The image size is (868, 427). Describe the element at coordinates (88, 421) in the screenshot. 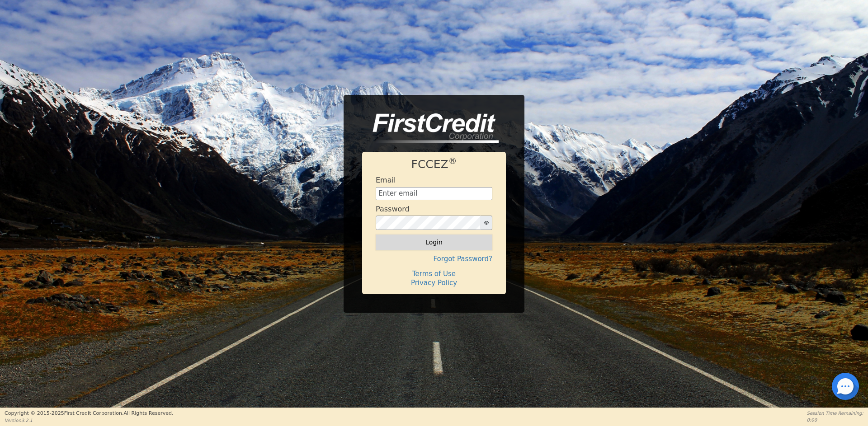

I see `p: Version 3.2.1` at that location.